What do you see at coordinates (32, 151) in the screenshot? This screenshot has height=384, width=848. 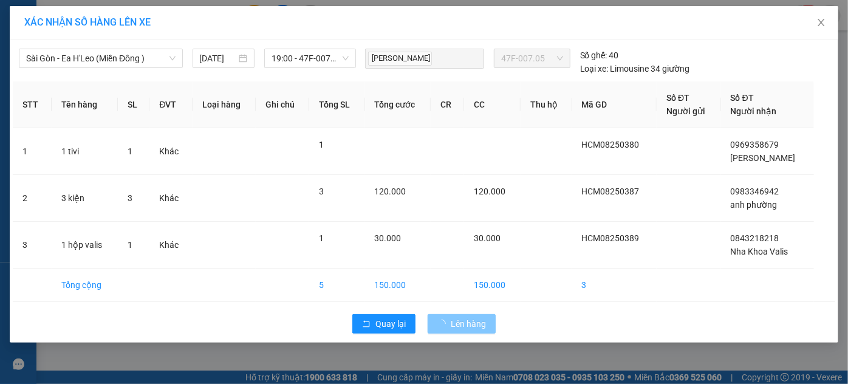 I see `td: 1` at bounding box center [32, 151].